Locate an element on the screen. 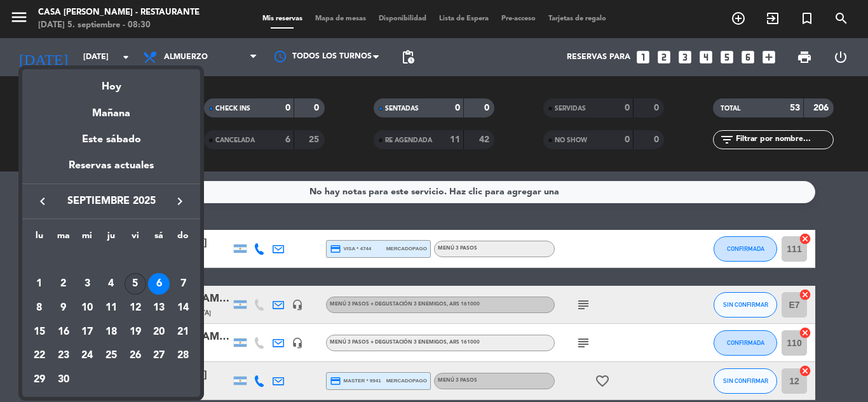 The image size is (868, 402). td: 23 de septiembre de 2025 is located at coordinates (64, 356).